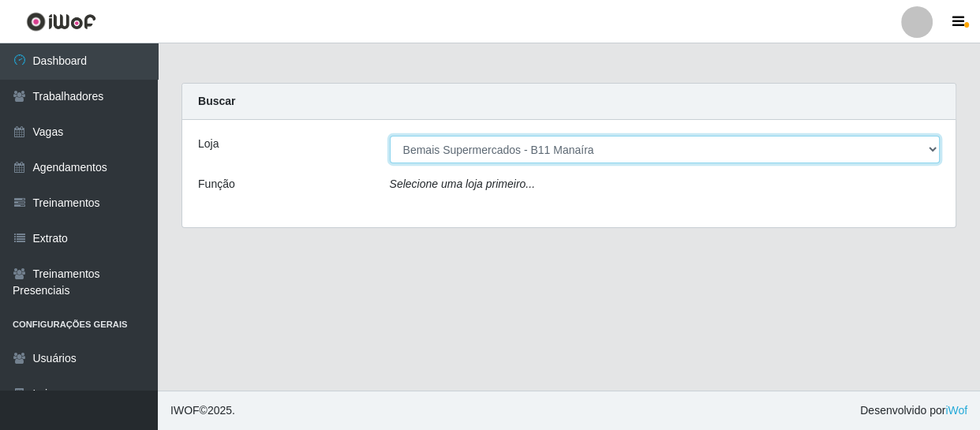 This screenshot has width=980, height=430. What do you see at coordinates (216, 101) in the screenshot?
I see `strong: Buscar` at bounding box center [216, 101].